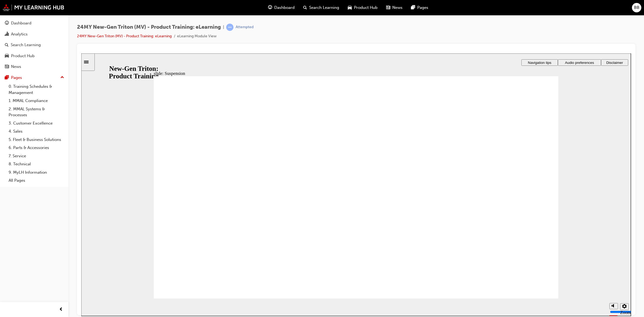 The height and width of the screenshot is (317, 644). What do you see at coordinates (197, 36) in the screenshot?
I see `li: eLearning Module View` at bounding box center [197, 36].